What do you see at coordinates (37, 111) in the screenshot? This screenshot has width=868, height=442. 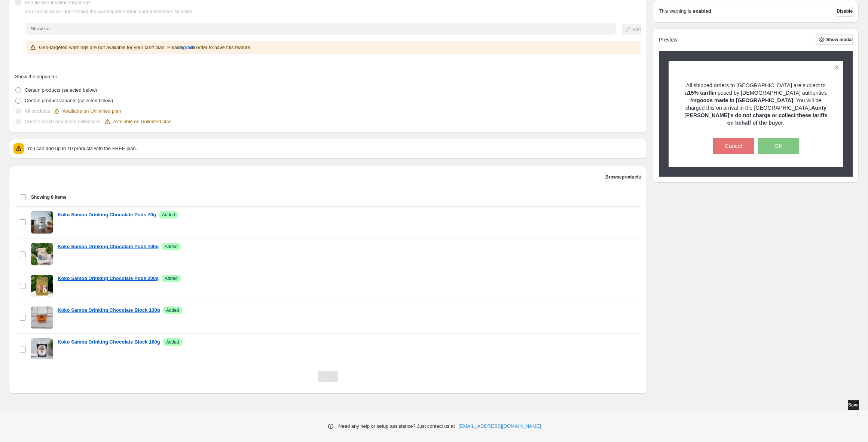 I see `p: All products` at bounding box center [37, 111].